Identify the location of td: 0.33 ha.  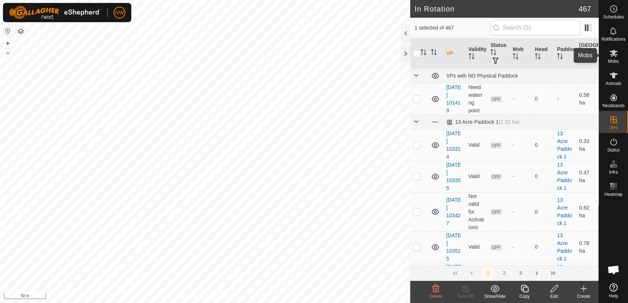
(588, 145).